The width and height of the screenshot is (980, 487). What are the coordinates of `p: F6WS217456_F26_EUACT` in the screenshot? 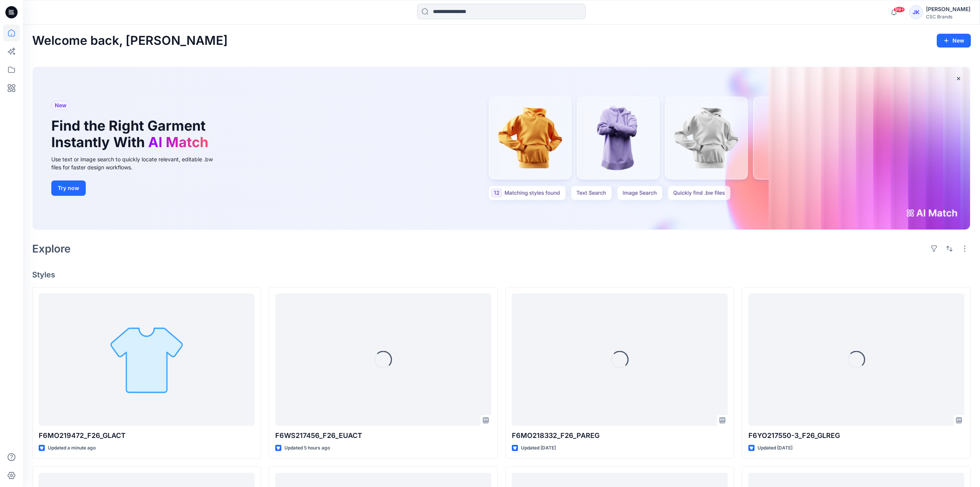 It's located at (383, 436).